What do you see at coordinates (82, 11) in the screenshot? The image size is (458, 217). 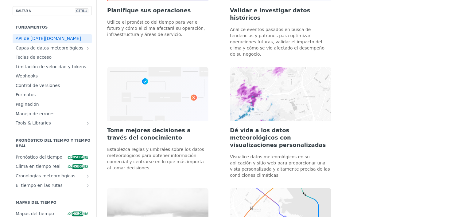 I see `span: CTRL-/` at bounding box center [82, 11].